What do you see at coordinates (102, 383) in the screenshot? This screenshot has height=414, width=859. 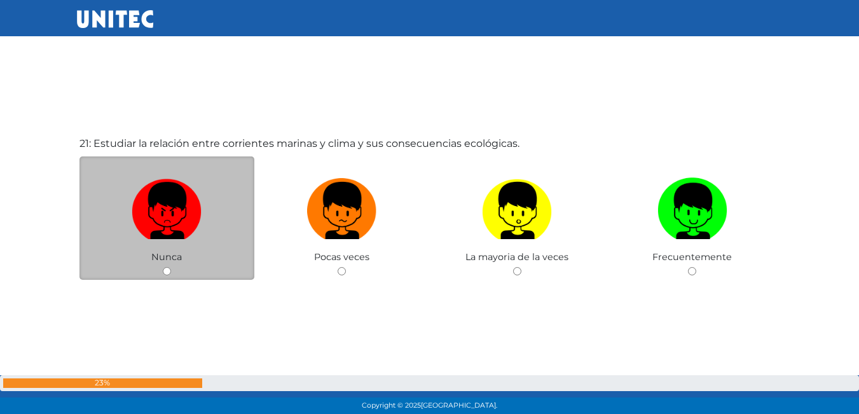 I see `div: 23%` at bounding box center [102, 383].